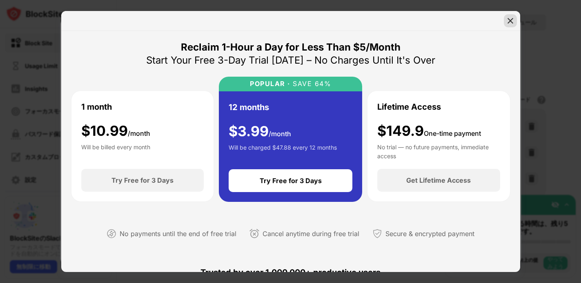 This screenshot has width=581, height=283. What do you see at coordinates (116, 131) in the screenshot?
I see `div: $ 10.99` at bounding box center [116, 131].